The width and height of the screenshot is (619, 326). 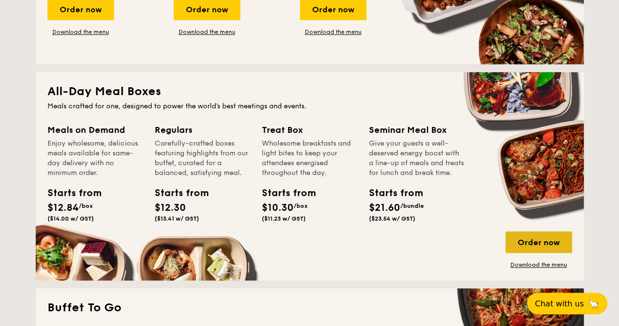 What do you see at coordinates (309, 158) in the screenshot?
I see `div: Wholesome breakfasts and light bites to keep your attendees energised throughout the day.` at bounding box center [309, 158].